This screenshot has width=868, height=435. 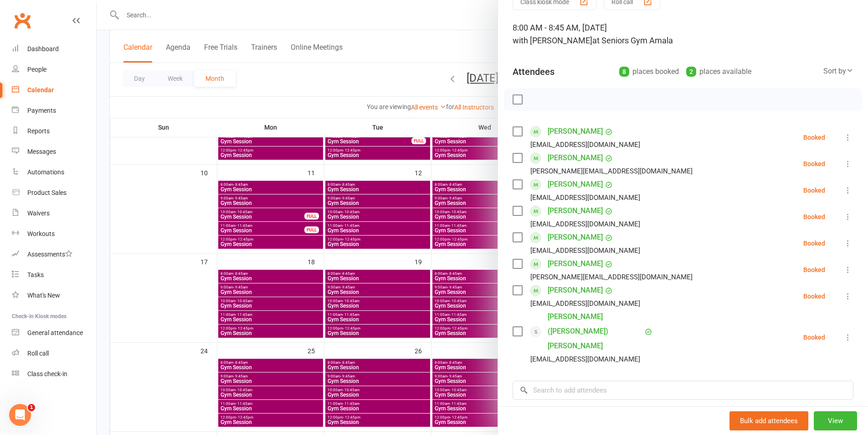 What do you see at coordinates (719, 72) in the screenshot?
I see `div: places available` at bounding box center [719, 72].